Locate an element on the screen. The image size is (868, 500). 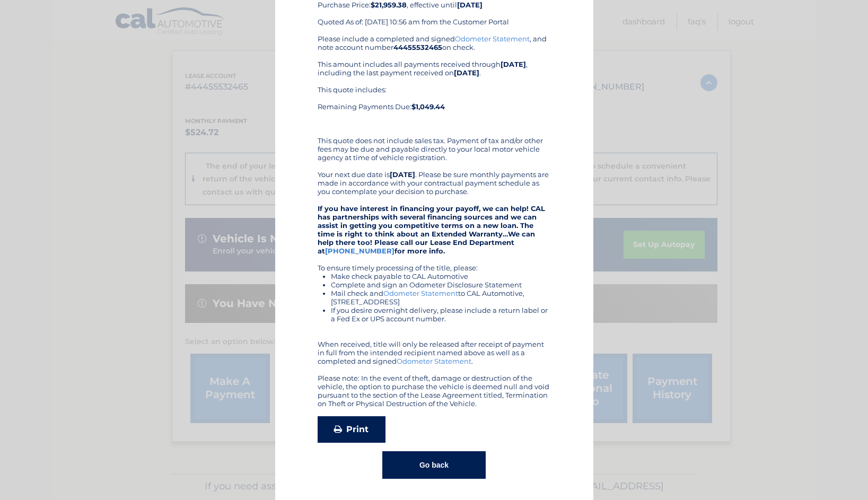
b: $21,959.38 is located at coordinates (389, 5).